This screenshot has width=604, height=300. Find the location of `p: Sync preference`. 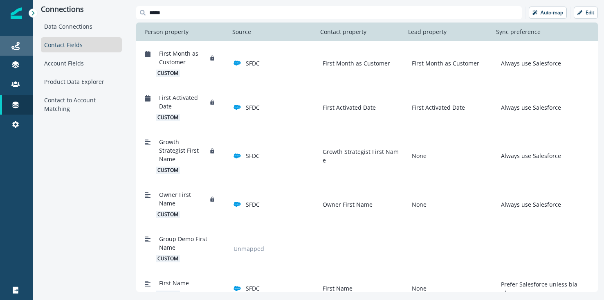

p: Sync preference is located at coordinates (518, 32).